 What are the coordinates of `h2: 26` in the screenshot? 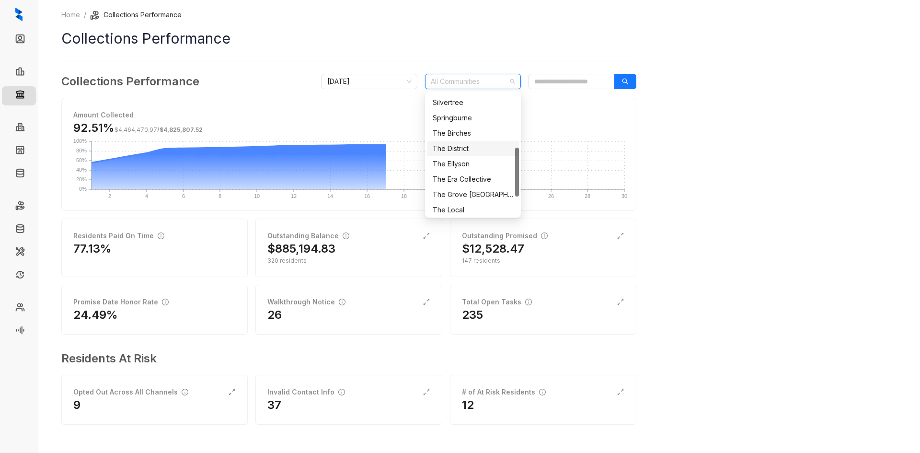 It's located at (274, 315).